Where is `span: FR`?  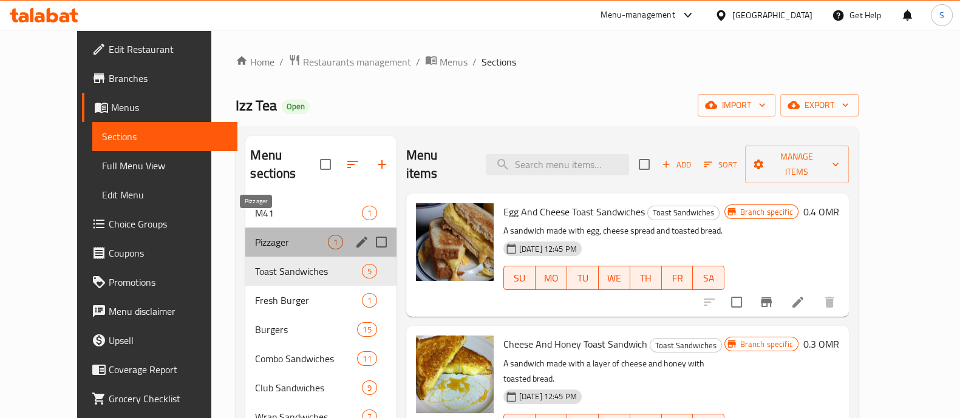
span: FR is located at coordinates (677, 278).